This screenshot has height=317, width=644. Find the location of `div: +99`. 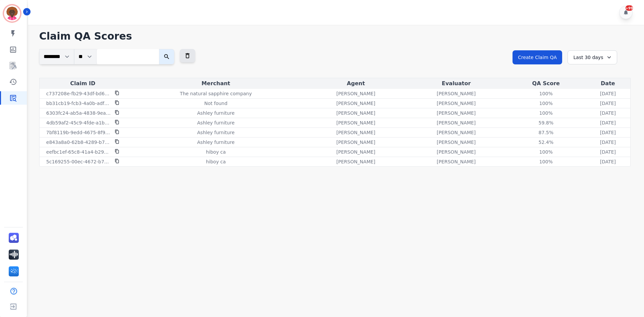

div: +99 is located at coordinates (629, 8).